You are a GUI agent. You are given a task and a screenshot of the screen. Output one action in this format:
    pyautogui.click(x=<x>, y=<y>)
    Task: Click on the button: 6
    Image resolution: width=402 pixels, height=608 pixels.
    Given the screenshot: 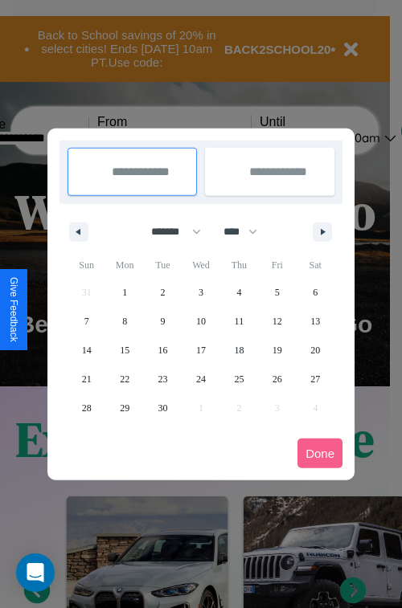 What is the action you would take?
    pyautogui.click(x=315, y=293)
    